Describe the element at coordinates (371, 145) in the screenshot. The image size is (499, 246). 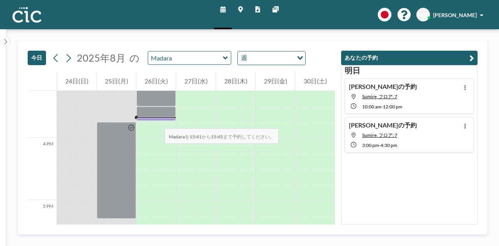
I see `span: 3:00 PM` at that location.